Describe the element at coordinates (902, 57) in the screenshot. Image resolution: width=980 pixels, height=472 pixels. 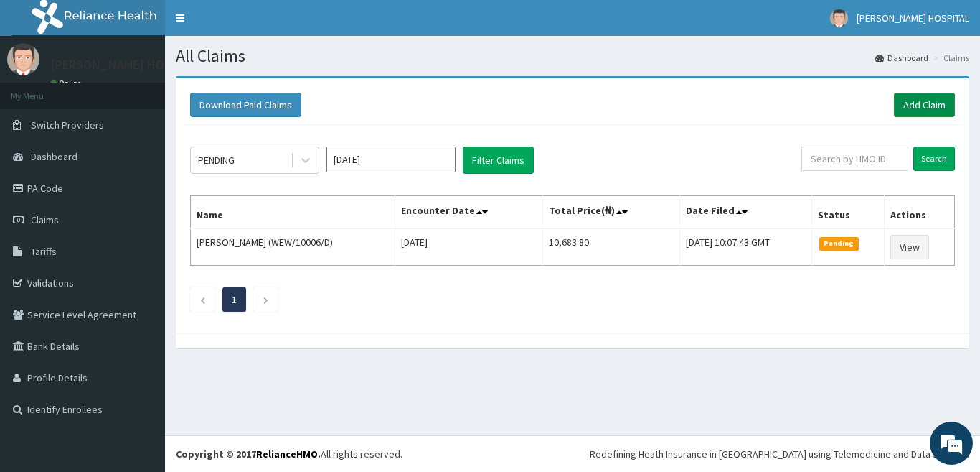
I see `a: Dashboard` at that location.